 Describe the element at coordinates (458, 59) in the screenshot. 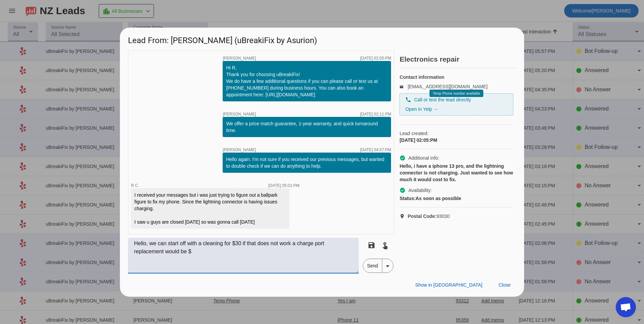

I see `h2: Electronics repair` at that location.